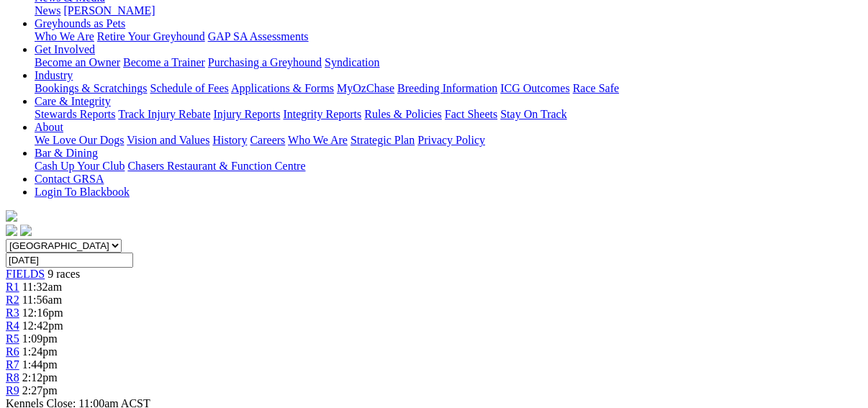 The image size is (868, 408). Describe the element at coordinates (49, 127) in the screenshot. I see `a: About` at that location.